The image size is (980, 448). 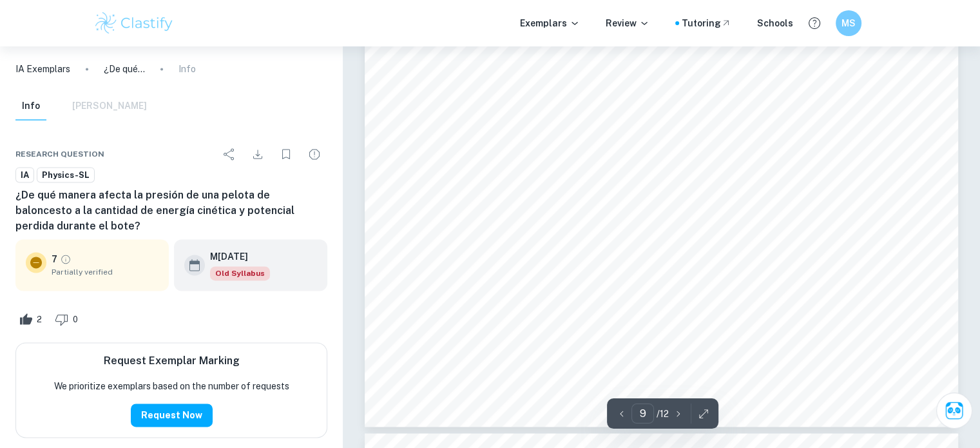 I want to click on a: Physics-SL, so click(x=65, y=175).